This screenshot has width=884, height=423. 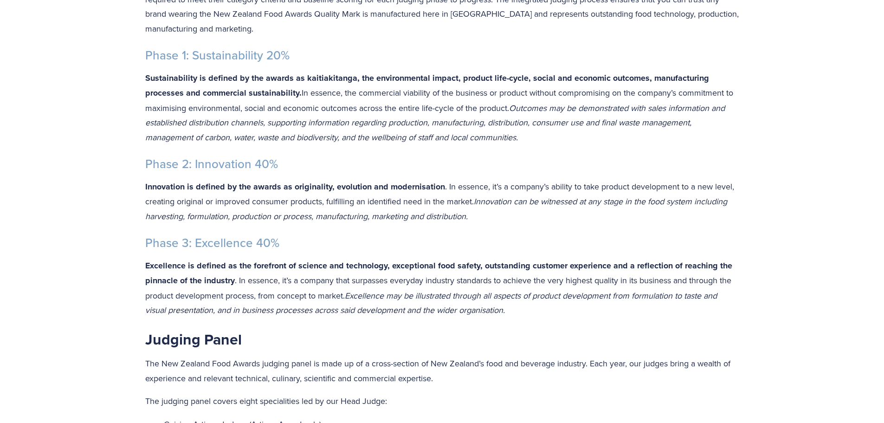 What do you see at coordinates (428, 85) in the screenshot?
I see `strong: Sustainability is defined by the awards as kaitiakitanga, the environmental impact, product life-...` at bounding box center [428, 85].